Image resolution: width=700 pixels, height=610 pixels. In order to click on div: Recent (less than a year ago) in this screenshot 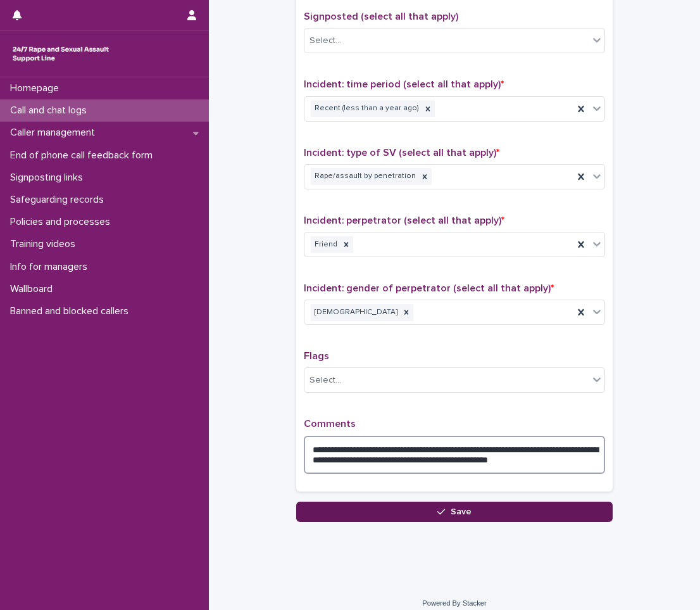, I will do `click(365, 108)`.